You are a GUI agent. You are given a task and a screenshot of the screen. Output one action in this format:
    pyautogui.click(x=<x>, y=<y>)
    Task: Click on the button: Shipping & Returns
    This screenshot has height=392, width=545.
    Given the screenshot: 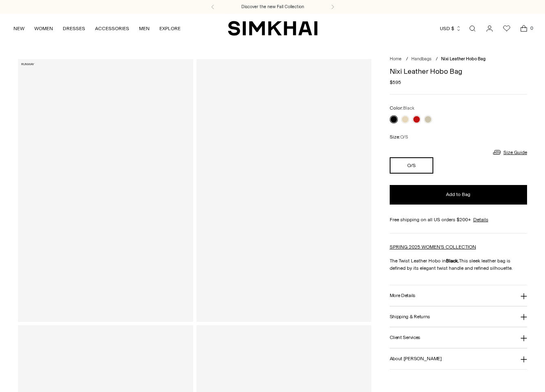 What is the action you would take?
    pyautogui.click(x=458, y=317)
    